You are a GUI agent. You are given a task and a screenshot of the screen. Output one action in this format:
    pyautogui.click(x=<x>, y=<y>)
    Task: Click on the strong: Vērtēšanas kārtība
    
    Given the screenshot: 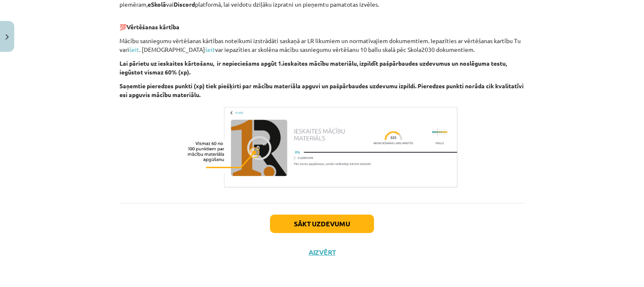 What is the action you would take?
    pyautogui.click(x=153, y=27)
    